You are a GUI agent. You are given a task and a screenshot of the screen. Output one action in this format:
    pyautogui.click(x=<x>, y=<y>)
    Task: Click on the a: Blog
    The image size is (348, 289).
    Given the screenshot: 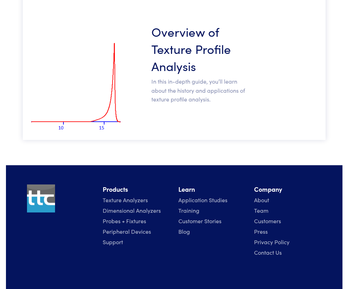 What is the action you would take?
    pyautogui.click(x=184, y=232)
    